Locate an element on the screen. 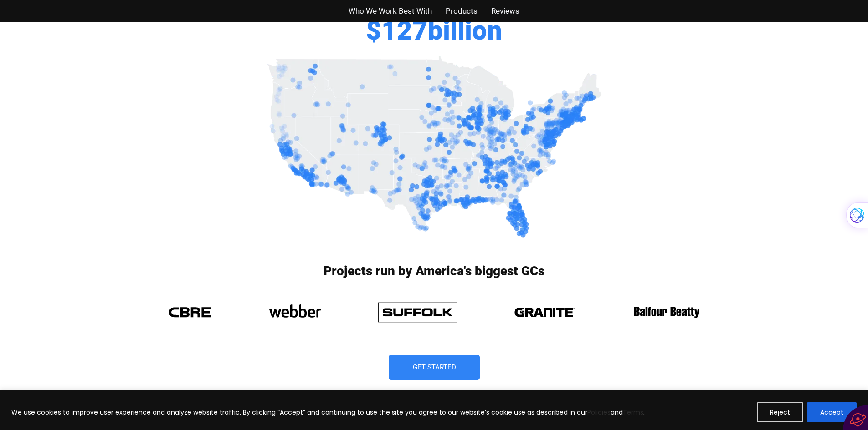 This screenshot has width=868, height=430. p: We use cookies to improve user experience and analyze website traffic. By clicking “Accept” and c... is located at coordinates (328, 413).